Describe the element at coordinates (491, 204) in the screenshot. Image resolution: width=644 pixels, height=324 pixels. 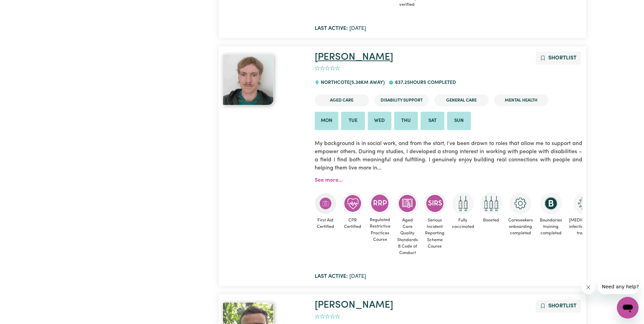
I see `img: Care and support worker has received booster dose of COVID-19 vaccination` at that location.